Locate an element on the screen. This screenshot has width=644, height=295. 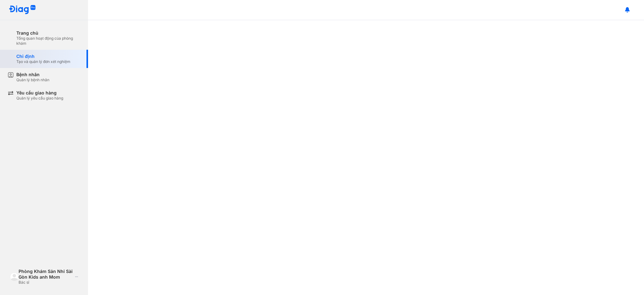
div: Chỉ định is located at coordinates (44, 56).